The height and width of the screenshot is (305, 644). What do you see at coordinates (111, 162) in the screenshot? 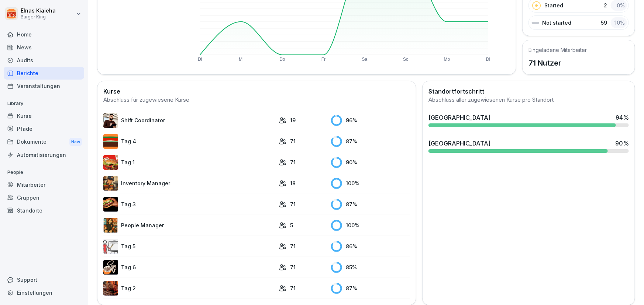
I see `img: kxzo5hlrfunza98hyv09v55a.png` at bounding box center [111, 162].